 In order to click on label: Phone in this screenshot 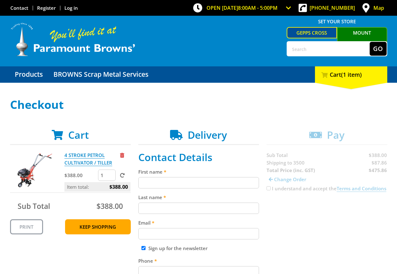, I will do `click(199, 261)`.